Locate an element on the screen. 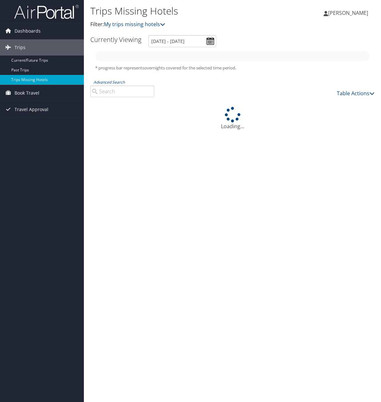  div: Loading... is located at coordinates (232, 118).